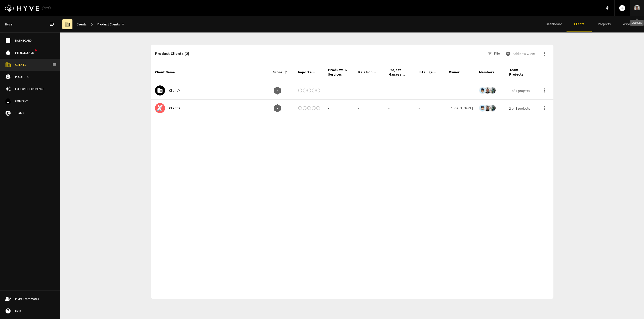 The width and height of the screenshot is (644, 319). What do you see at coordinates (637, 8) in the screenshot?
I see `img: User Avatar` at bounding box center [637, 8].